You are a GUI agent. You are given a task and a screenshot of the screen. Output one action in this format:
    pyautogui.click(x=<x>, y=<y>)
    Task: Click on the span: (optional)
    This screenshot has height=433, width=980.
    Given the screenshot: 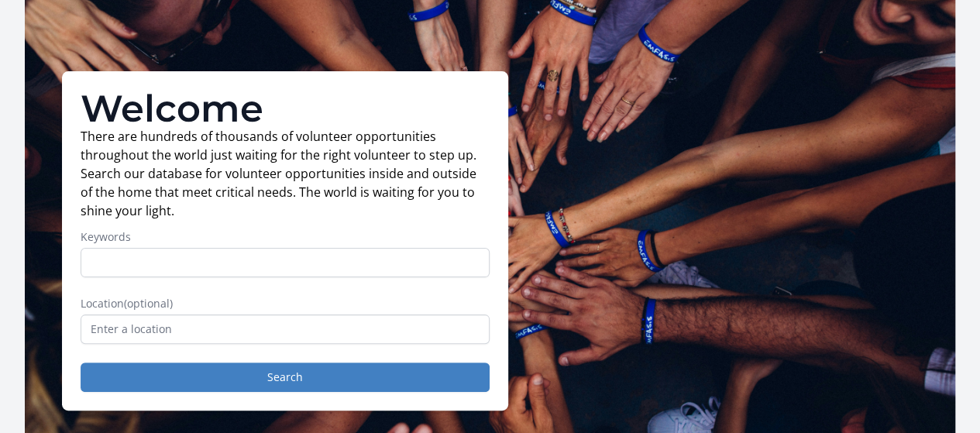 What is the action you would take?
    pyautogui.click(x=148, y=303)
    